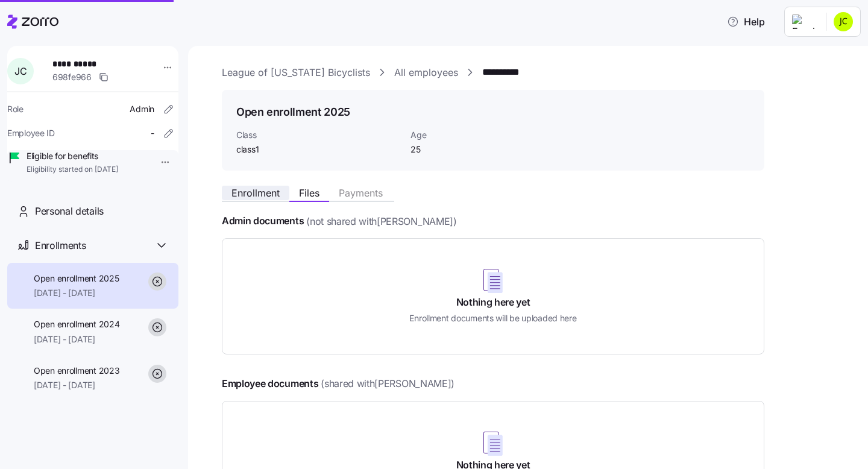  What do you see at coordinates (77, 371) in the screenshot?
I see `span: Open enrollment 2023` at bounding box center [77, 371].